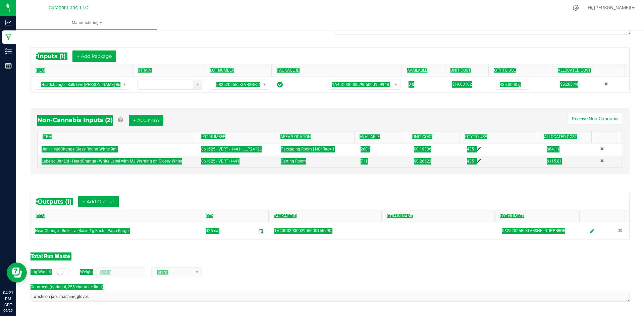 This screenshot has height=316, width=644. I want to click on span: $115.81, so click(554, 161).